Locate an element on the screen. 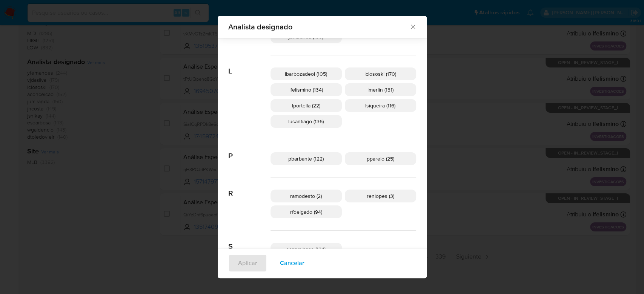 Image resolution: width=644 pixels, height=294 pixels. span: lmerlin (131) is located at coordinates (380, 90).